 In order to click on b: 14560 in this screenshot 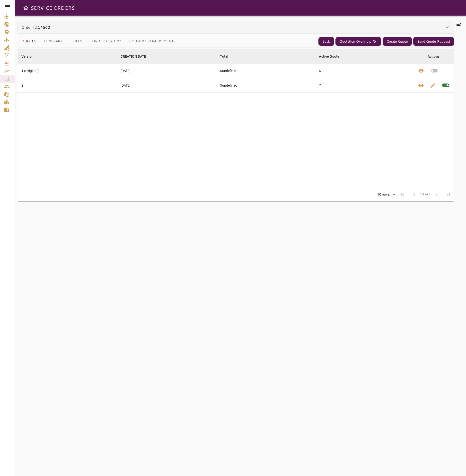, I will do `click(44, 27)`.